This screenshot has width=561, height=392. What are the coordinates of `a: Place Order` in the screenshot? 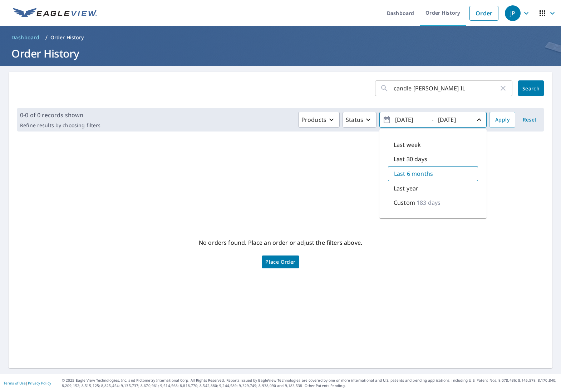 It's located at (280, 262).